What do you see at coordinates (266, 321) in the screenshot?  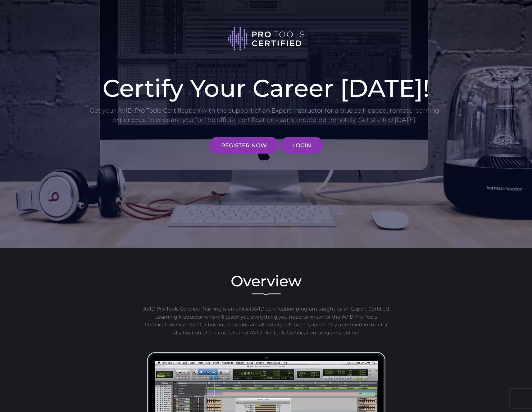 I see `p: AVID Pro Tools Certified Training is an official AVID certification program taught by an Expert C...` at bounding box center [266, 321].